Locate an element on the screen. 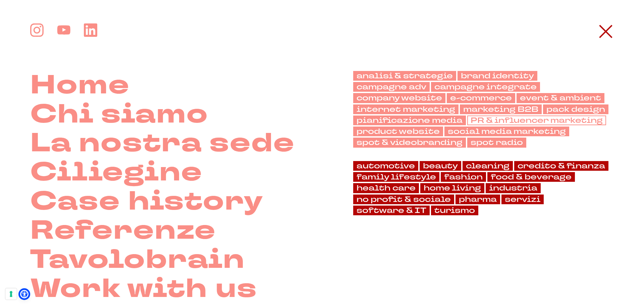 Image resolution: width=644 pixels, height=305 pixels. a: pharma is located at coordinates (477, 199).